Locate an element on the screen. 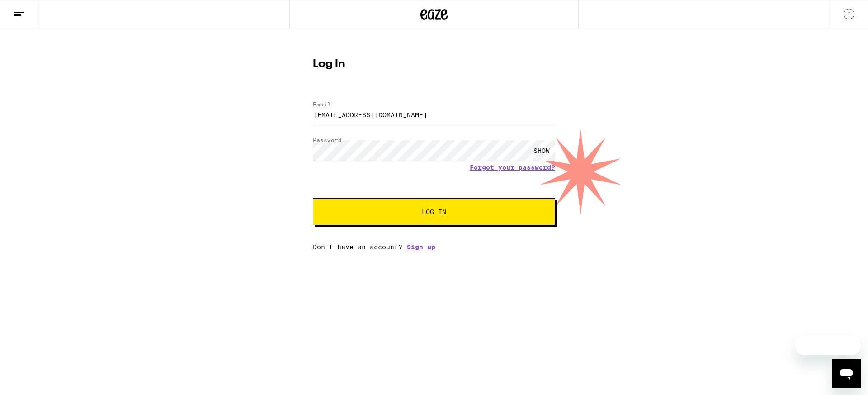 The width and height of the screenshot is (868, 395). span: Log In is located at coordinates (434, 212).